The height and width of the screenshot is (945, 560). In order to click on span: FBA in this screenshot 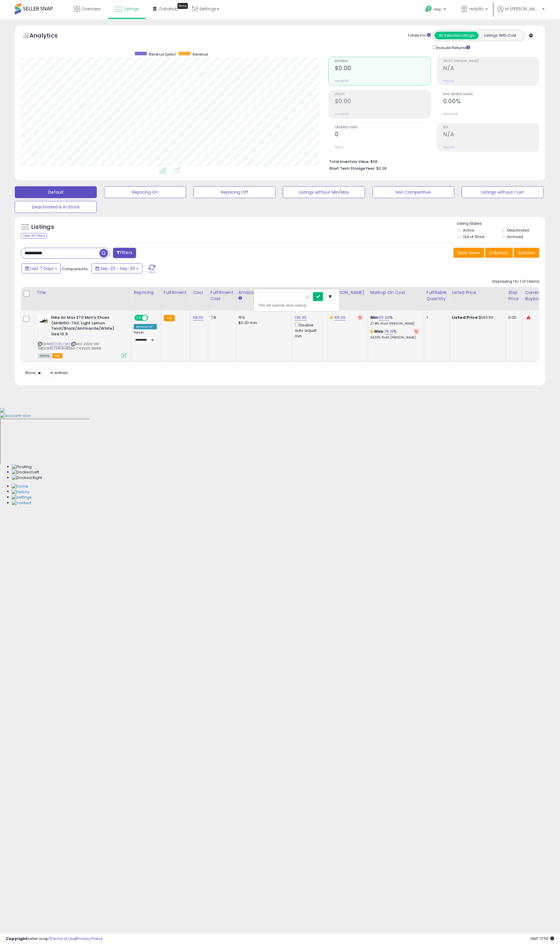, I will do `click(58, 356)`.